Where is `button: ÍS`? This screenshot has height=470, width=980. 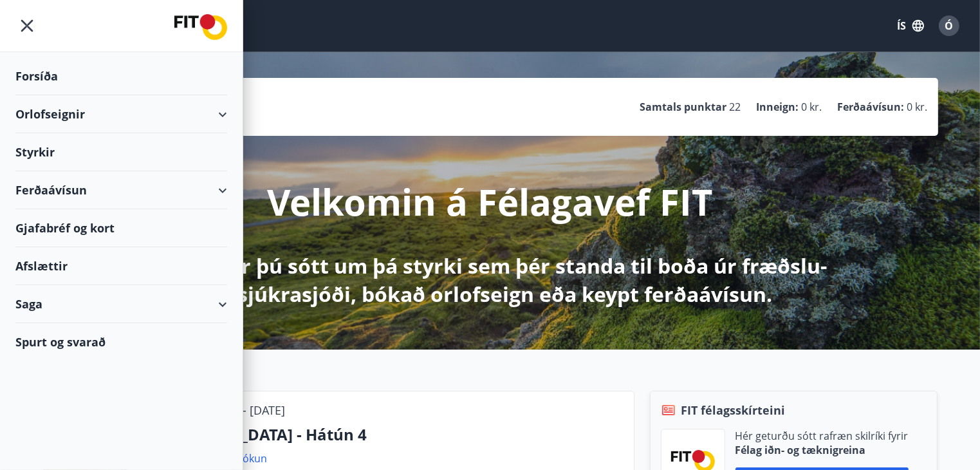 button: ÍS is located at coordinates (910, 26).